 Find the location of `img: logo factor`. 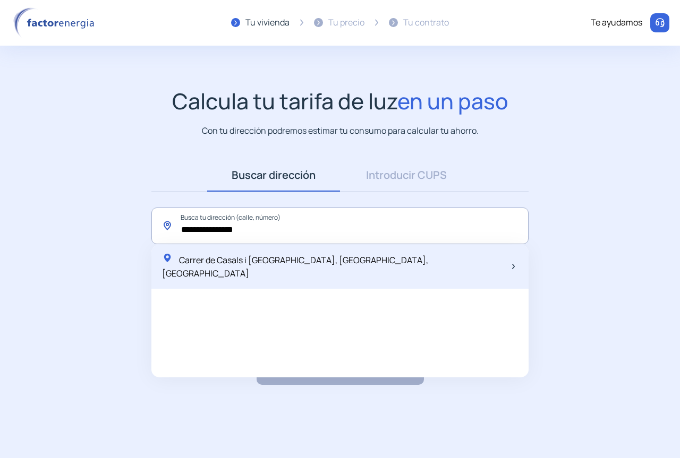

img: logo factor is located at coordinates (56, 23).